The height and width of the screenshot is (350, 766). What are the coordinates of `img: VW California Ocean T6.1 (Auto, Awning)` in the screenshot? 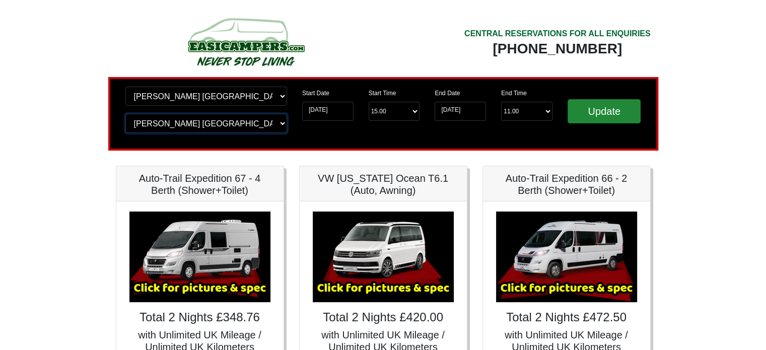 It's located at (383, 257).